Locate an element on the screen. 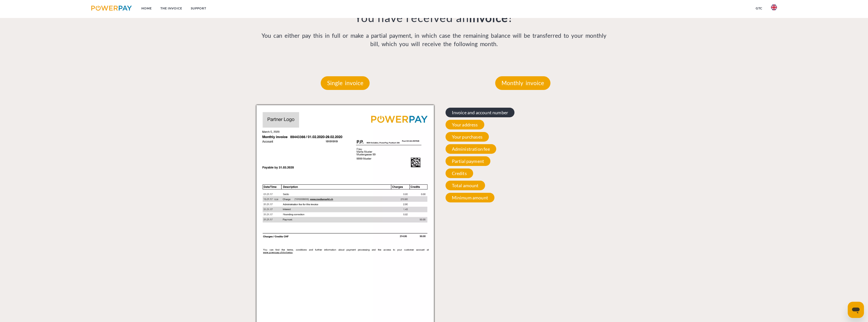 Image resolution: width=868 pixels, height=322 pixels. p: Single invoice is located at coordinates (345, 83).